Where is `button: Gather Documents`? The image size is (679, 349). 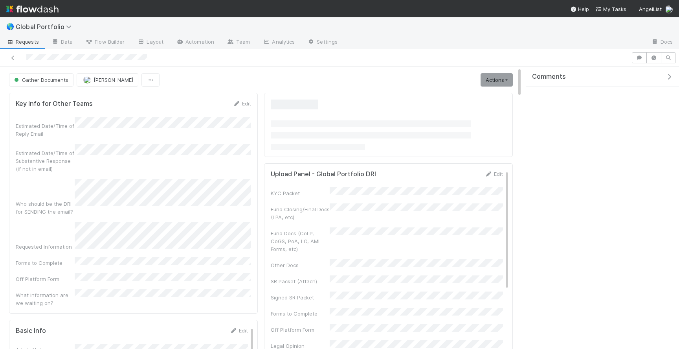
button: Gather Documents is located at coordinates (41, 80).